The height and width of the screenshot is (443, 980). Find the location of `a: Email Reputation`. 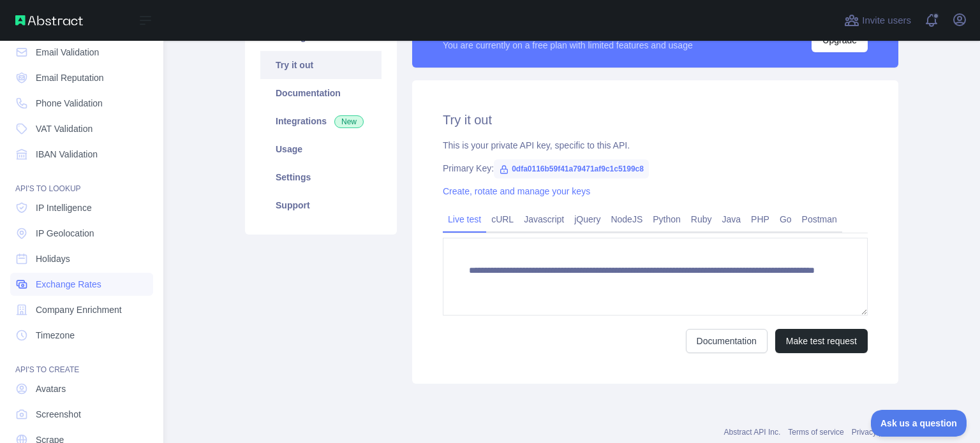

a: Email Reputation is located at coordinates (82, 78).